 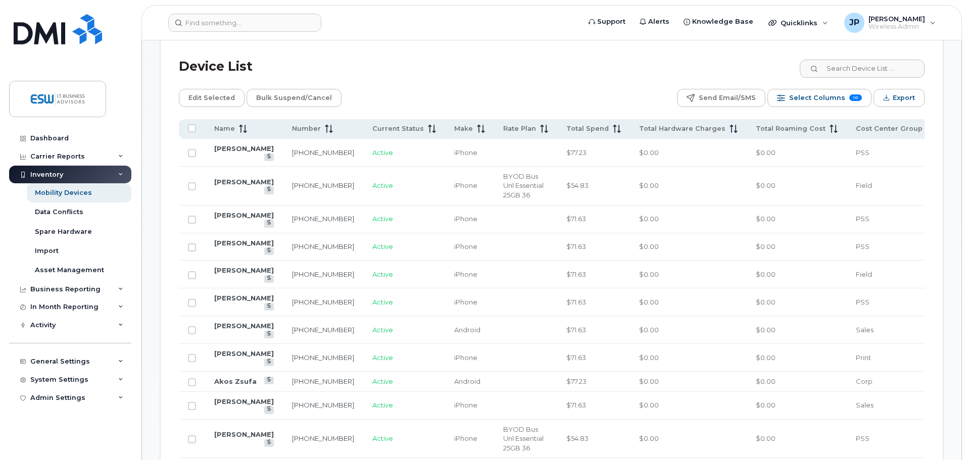 I want to click on span: $54.83, so click(x=577, y=438).